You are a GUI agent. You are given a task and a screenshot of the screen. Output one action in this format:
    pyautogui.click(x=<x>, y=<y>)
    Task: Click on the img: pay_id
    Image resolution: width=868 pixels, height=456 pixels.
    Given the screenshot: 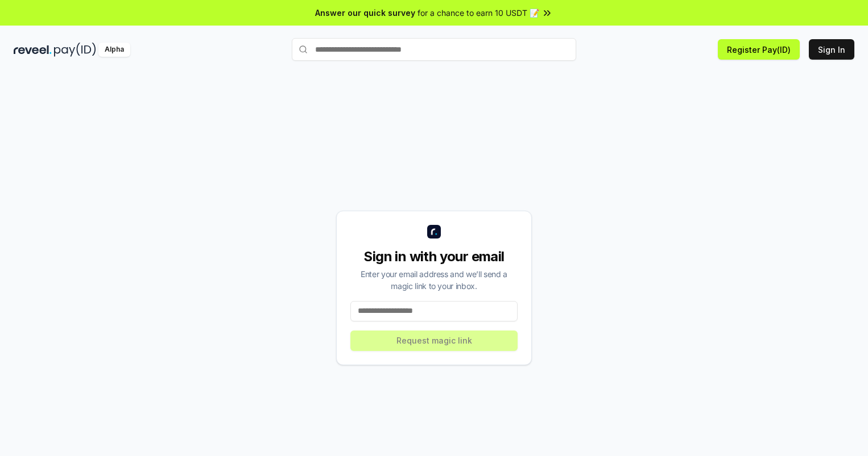 What is the action you would take?
    pyautogui.click(x=75, y=50)
    